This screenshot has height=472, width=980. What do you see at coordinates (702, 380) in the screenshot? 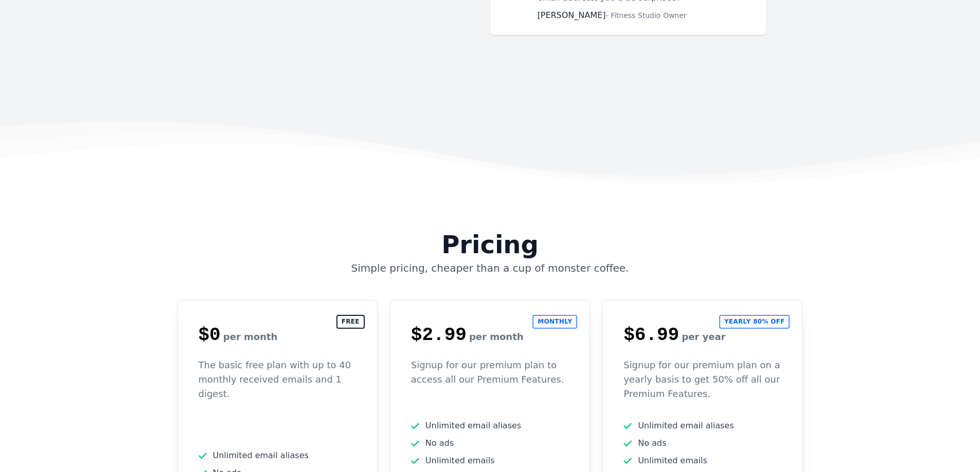
I see `p: Signup for our premium plan on a yearly basis to get 50% off all our Premium Features.` at bounding box center [702, 380].